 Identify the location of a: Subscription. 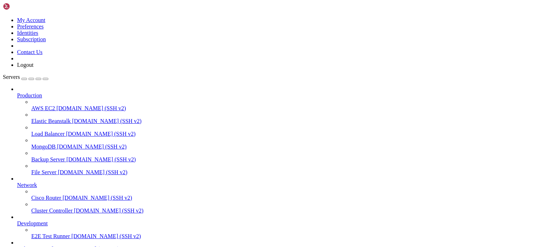
(31, 39).